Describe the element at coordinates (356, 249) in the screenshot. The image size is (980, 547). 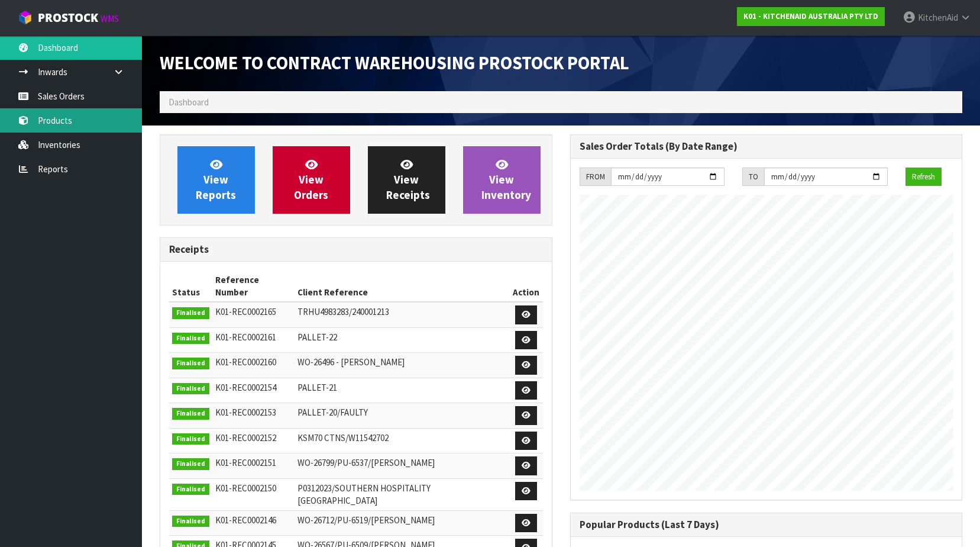
I see `h3: Receipts` at that location.